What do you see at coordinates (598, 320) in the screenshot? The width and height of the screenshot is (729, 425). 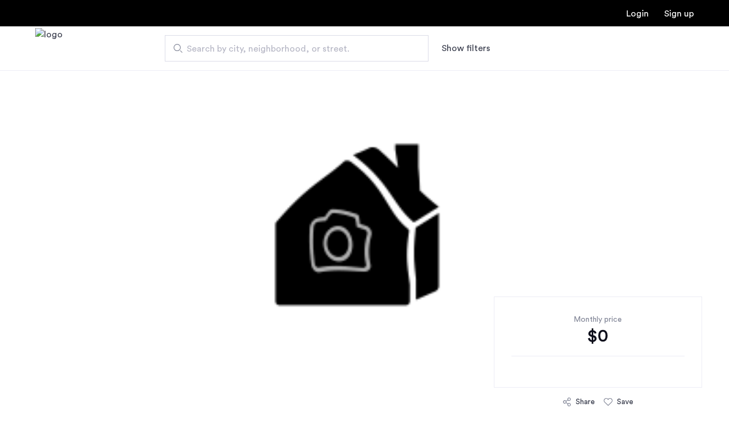 I see `div: Monthly price` at bounding box center [598, 320].